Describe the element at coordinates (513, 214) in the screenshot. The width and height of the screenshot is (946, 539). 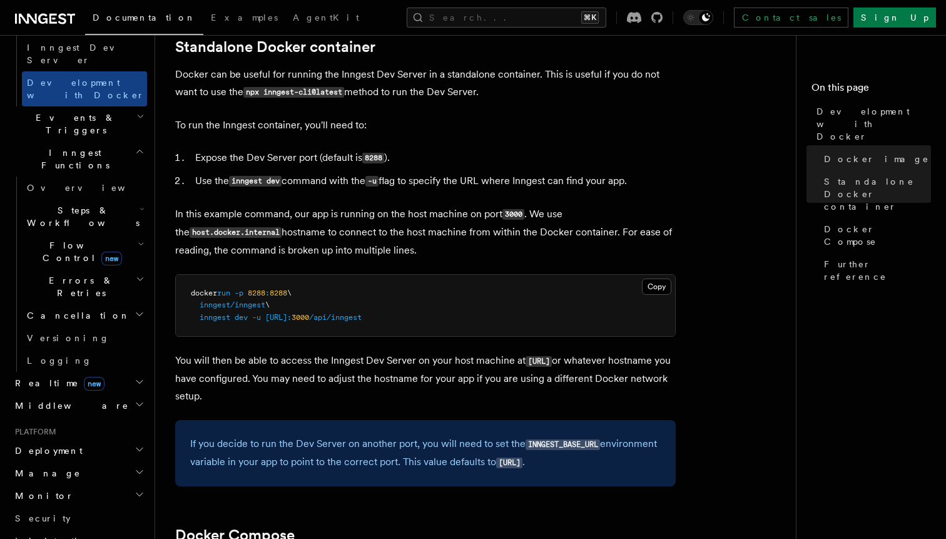
I see `code: 3000` at that location.